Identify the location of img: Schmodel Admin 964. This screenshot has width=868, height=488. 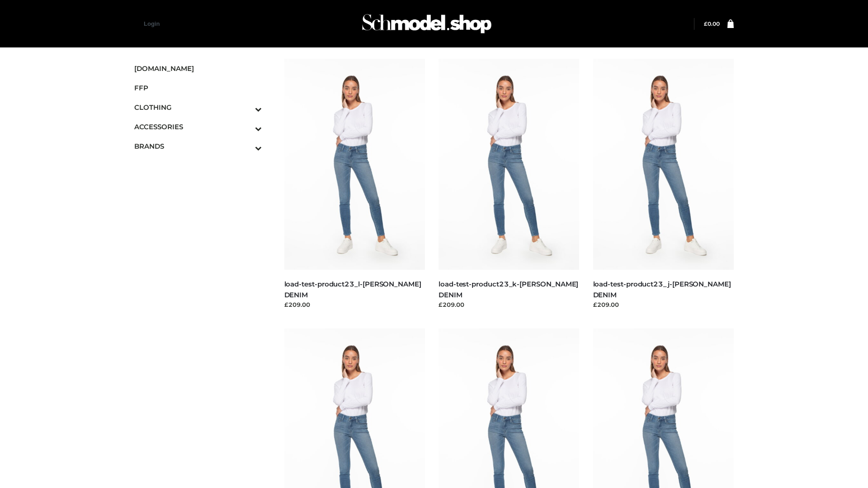
(427, 23).